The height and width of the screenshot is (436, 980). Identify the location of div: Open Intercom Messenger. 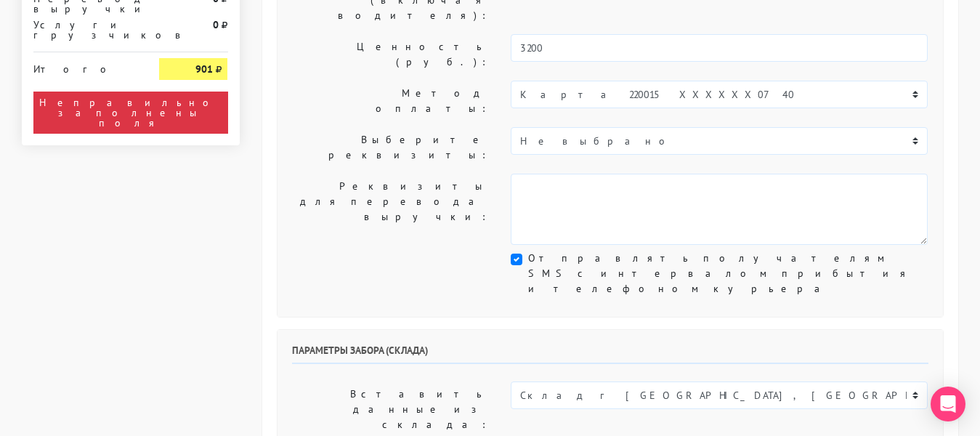
(949, 404).